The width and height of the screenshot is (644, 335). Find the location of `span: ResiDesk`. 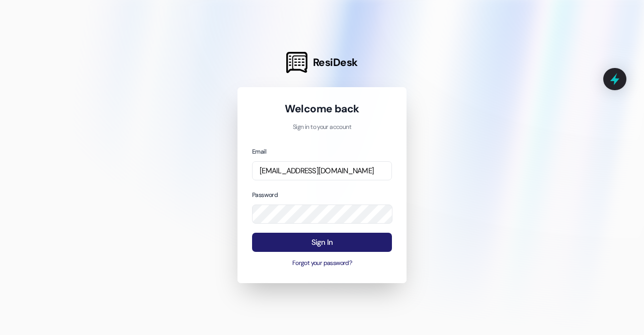

span: ResiDesk is located at coordinates (335, 62).